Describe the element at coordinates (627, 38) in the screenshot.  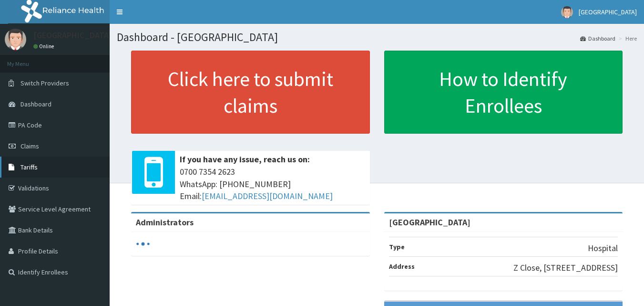
I see `li: Here` at that location.